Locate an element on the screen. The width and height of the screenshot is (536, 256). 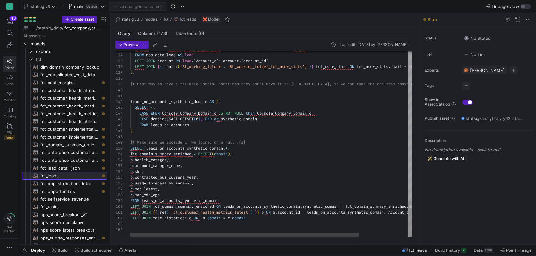
span: Stale is located at coordinates (432, 19).